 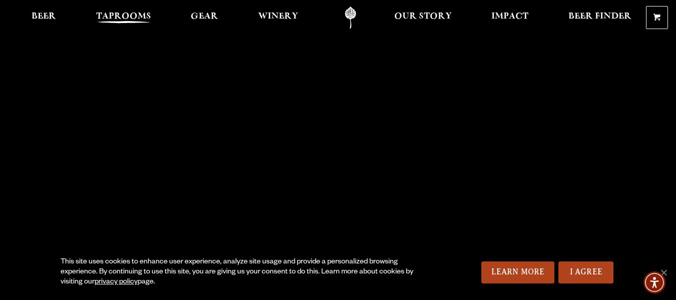 I want to click on span: Our Story, so click(x=423, y=17).